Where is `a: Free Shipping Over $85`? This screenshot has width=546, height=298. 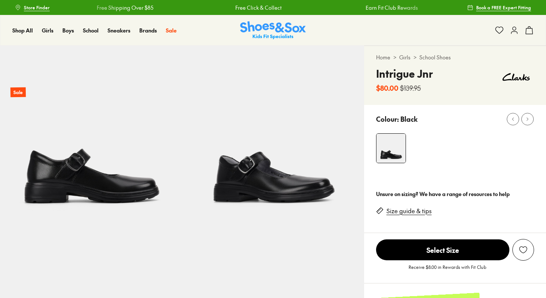 a: Free Shipping Over $85 is located at coordinates (125, 7).